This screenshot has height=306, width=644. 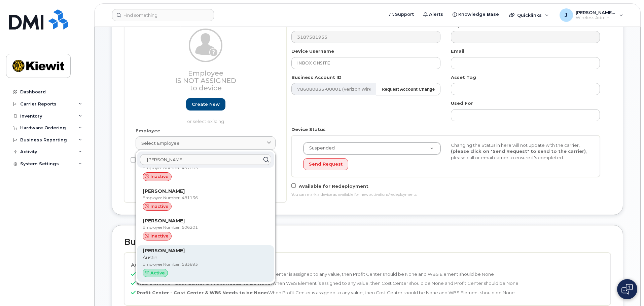 What do you see at coordinates (293, 186) in the screenshot?
I see `input: Available for Redeployment` at bounding box center [293, 186].